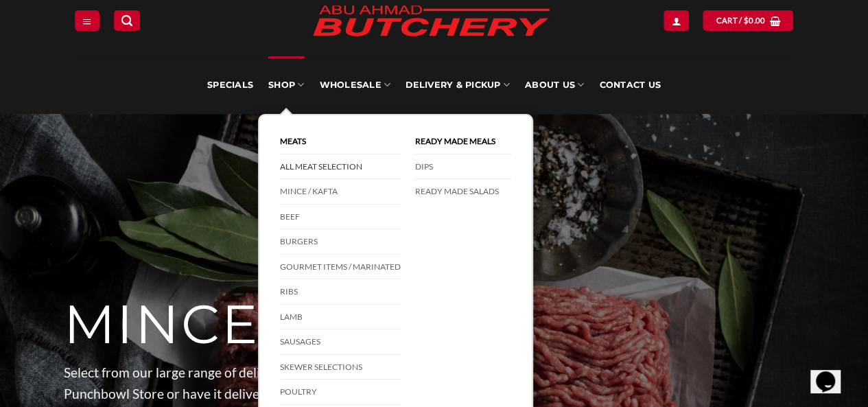  Describe the element at coordinates (340, 242) in the screenshot. I see `a: Burgers` at that location.